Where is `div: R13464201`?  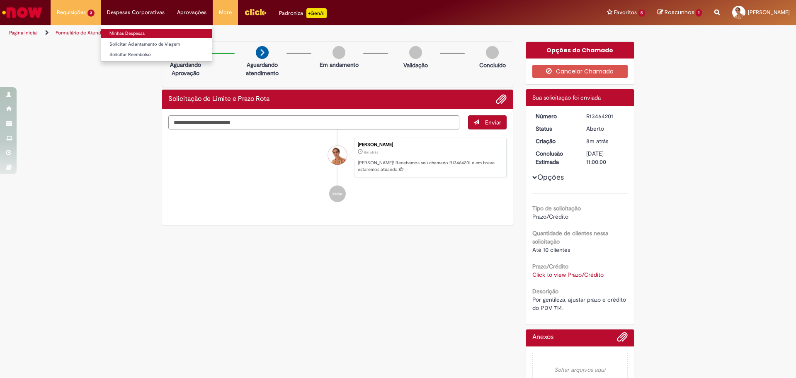 div: R13464201 is located at coordinates (605, 116).